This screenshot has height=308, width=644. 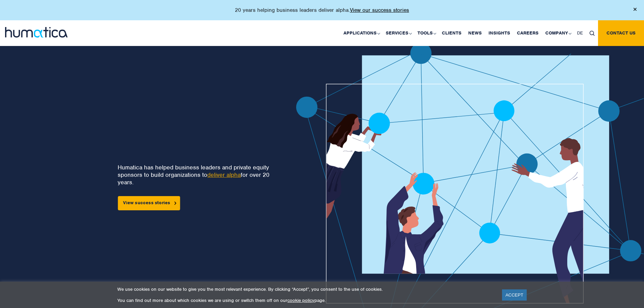 I want to click on a: View success stories, so click(x=149, y=203).